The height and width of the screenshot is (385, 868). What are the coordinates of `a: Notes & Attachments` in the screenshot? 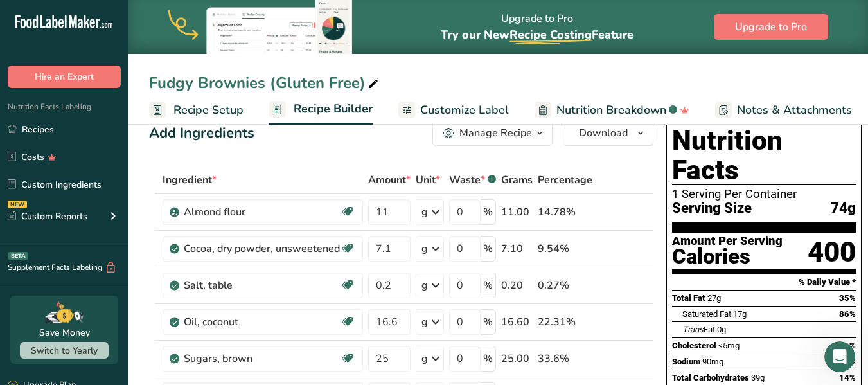 It's located at (783, 110).